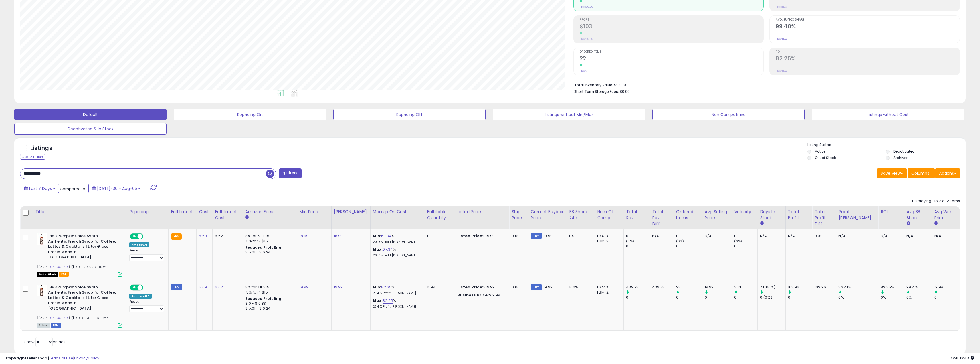 This screenshot has height=364, width=980. Describe the element at coordinates (717, 215) in the screenshot. I see `div: Avg Selling Price` at that location.